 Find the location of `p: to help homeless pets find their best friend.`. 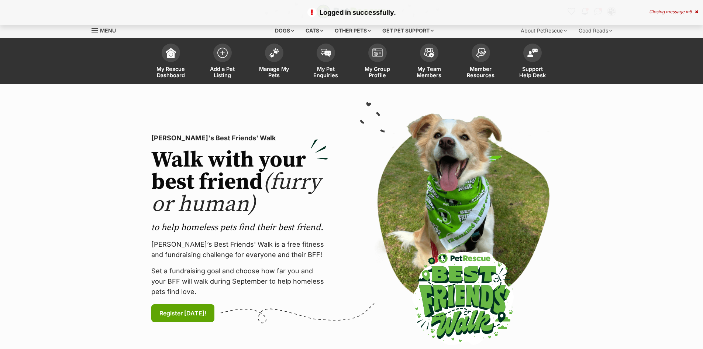

p: to help homeless pets find their best friend. is located at coordinates (240, 227).